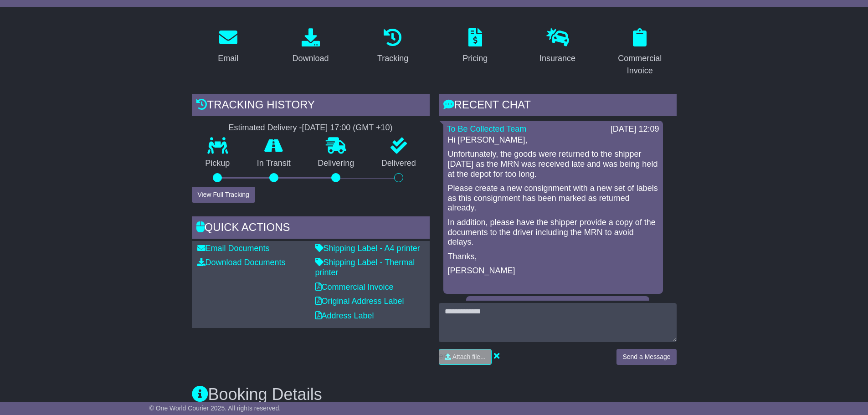  Describe the element at coordinates (360, 301) in the screenshot. I see `a: Original Address Label` at that location.